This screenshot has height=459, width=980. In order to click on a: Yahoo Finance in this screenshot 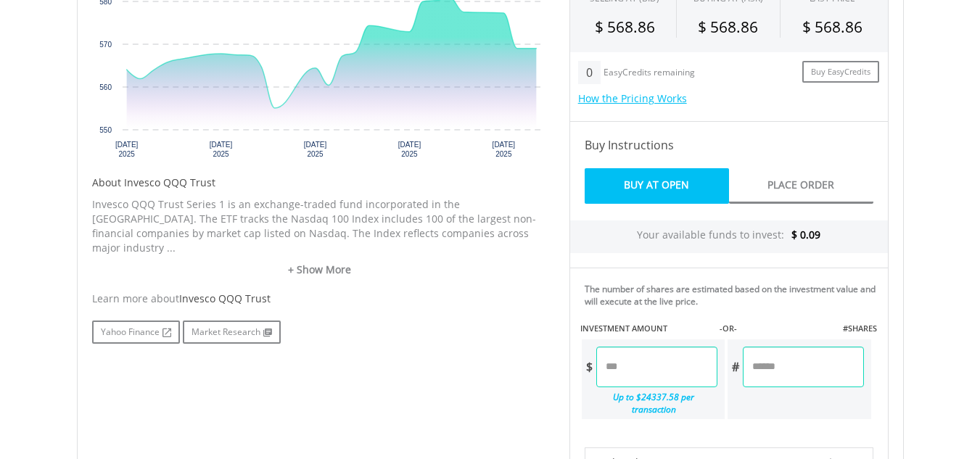, I will do `click(136, 332)`.